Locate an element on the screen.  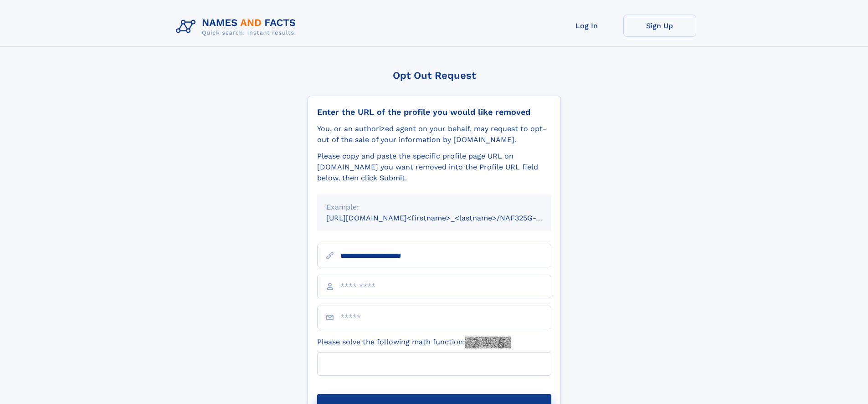
label: Please solve the following math function: is located at coordinates (414, 342).